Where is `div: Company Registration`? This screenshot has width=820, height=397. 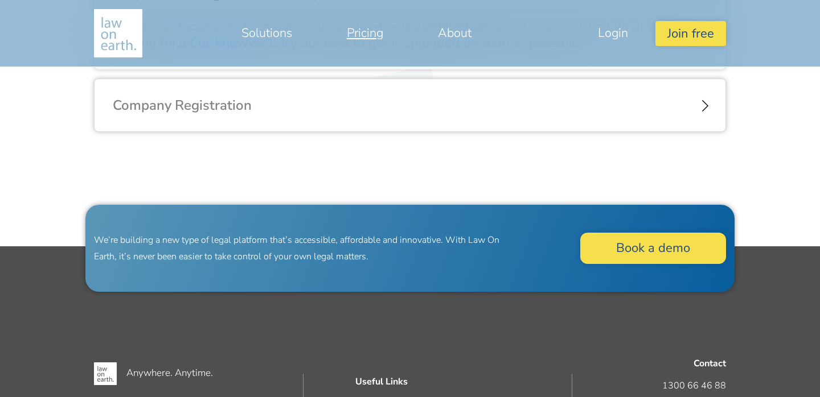 div: Company Registration is located at coordinates (410, 105).